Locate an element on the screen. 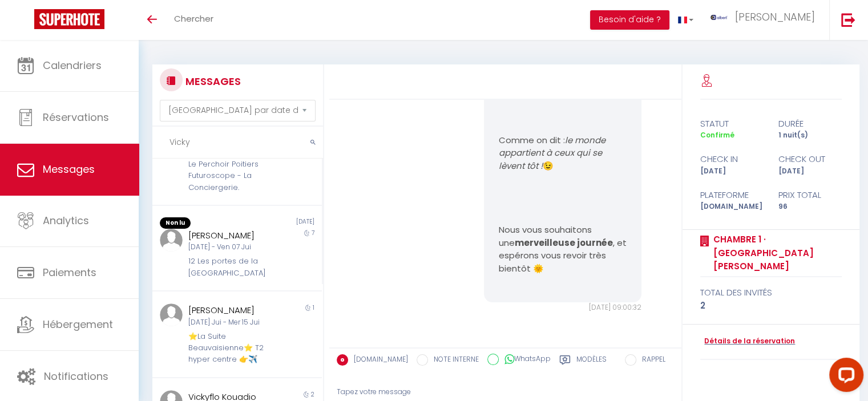 The height and width of the screenshot is (401, 868). input: Rechercher un mot clé is located at coordinates (237, 142).